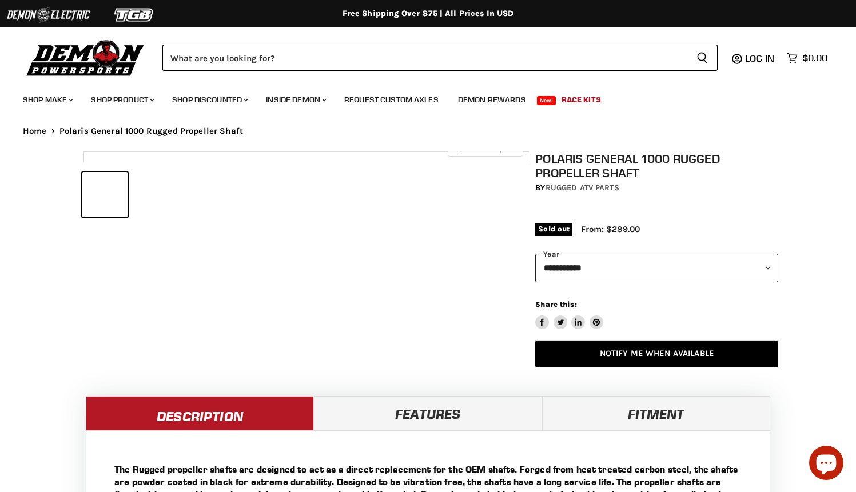  Describe the element at coordinates (200, 413) in the screenshot. I see `a: Description` at that location.